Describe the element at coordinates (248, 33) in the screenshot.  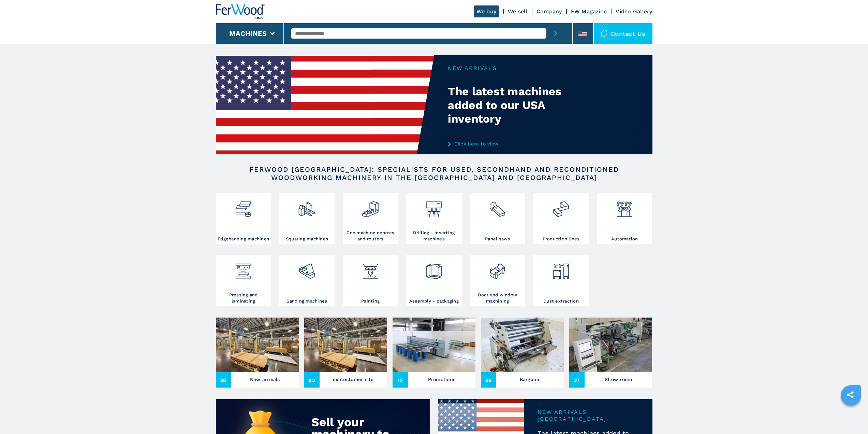
I see `button: Machines` at that location.